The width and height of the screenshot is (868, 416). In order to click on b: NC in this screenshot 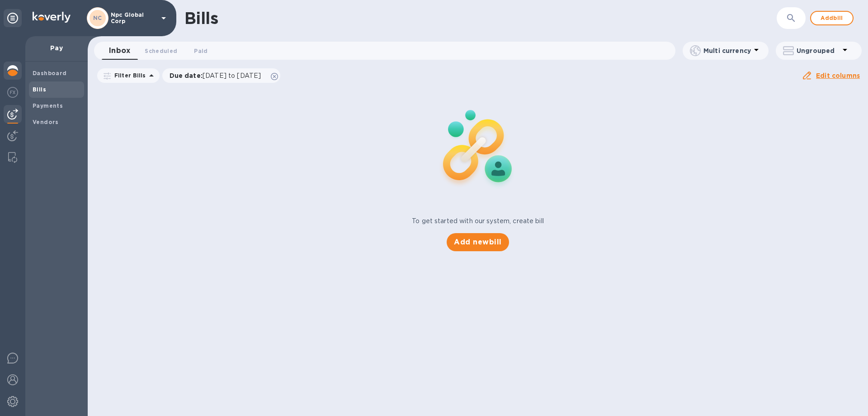, I will do `click(98, 17)`.